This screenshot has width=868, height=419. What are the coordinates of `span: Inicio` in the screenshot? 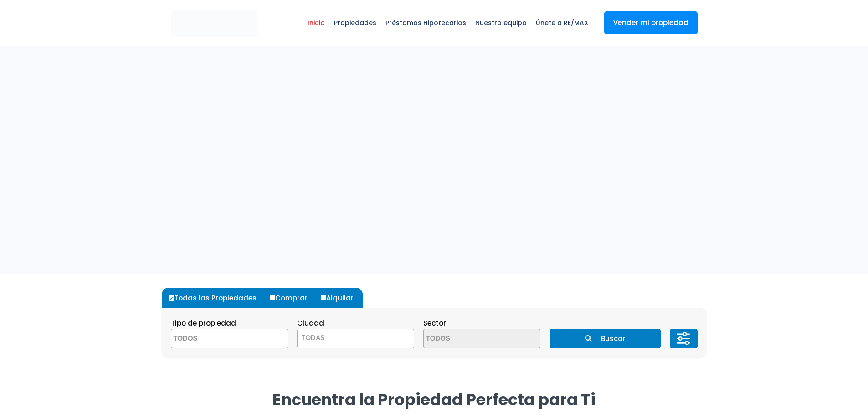 It's located at (316, 23).